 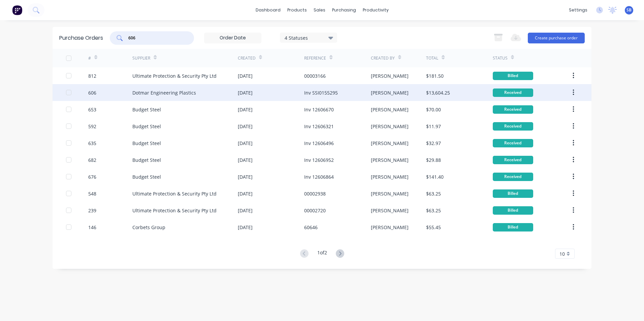 I want to click on div: $29.88, so click(x=433, y=160).